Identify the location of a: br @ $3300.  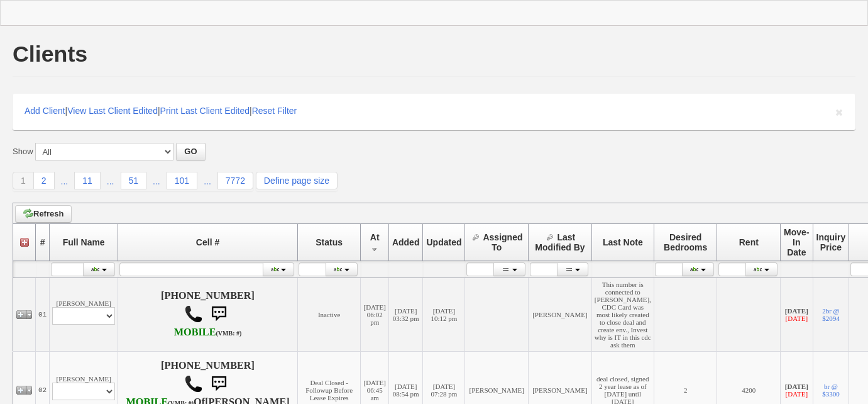
(831, 390).